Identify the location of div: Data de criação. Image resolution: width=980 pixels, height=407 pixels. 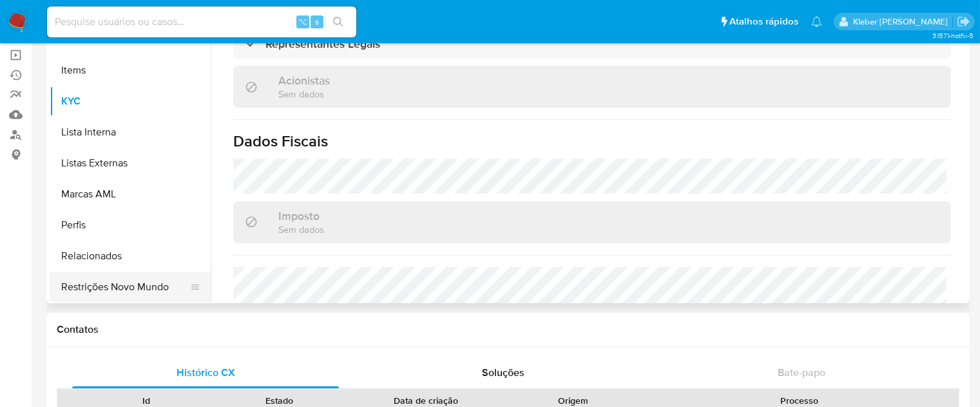
(426, 401).